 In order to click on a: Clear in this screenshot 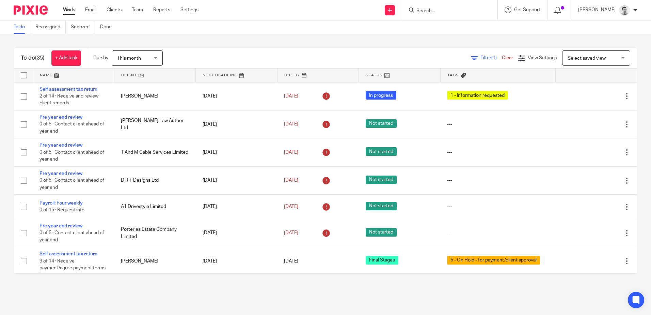, I will do `click(508, 58)`.